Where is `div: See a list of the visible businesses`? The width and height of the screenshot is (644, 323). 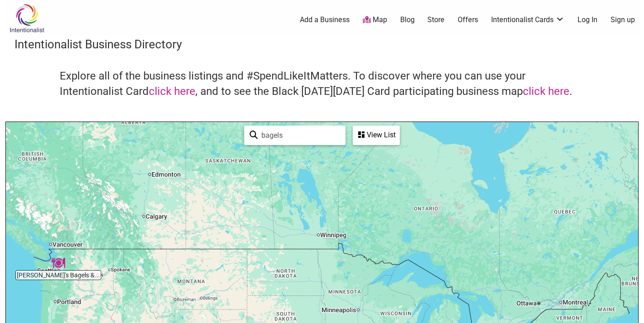 div: See a list of the visible businesses is located at coordinates (376, 135).